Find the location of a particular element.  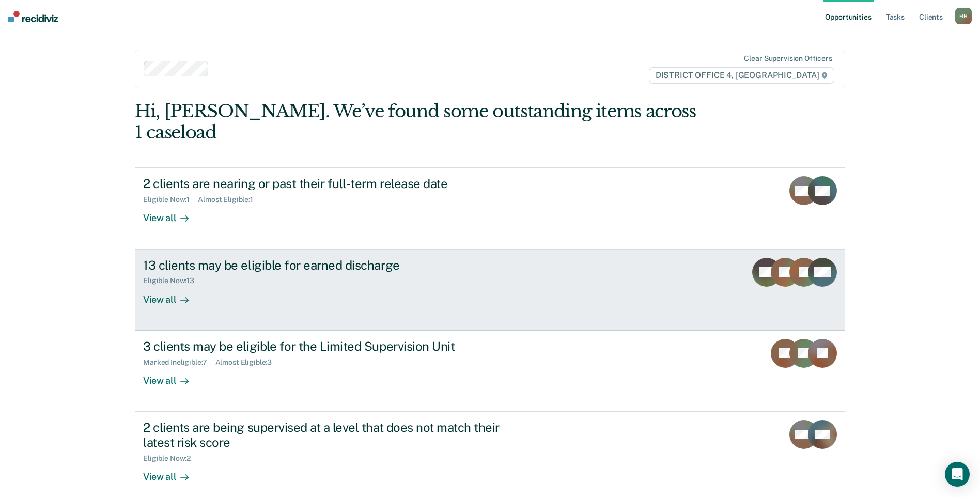

div: H H is located at coordinates (963, 16).